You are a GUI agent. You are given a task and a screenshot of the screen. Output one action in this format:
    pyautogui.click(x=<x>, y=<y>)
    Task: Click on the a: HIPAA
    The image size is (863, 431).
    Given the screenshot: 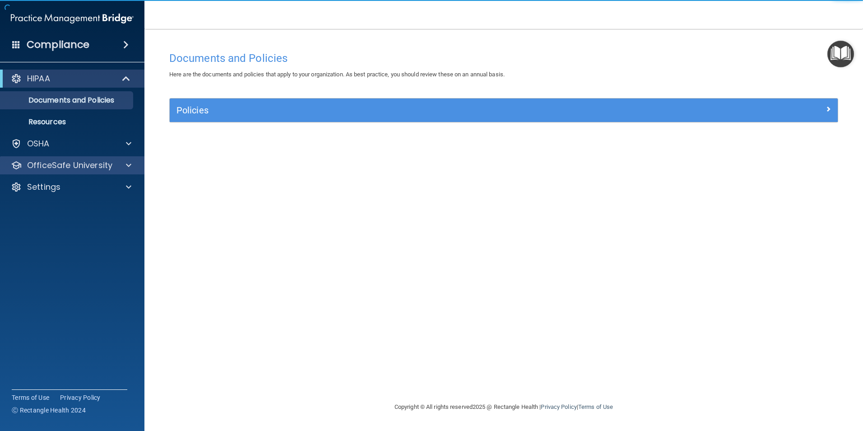 What is the action you would take?
    pyautogui.click(x=71, y=79)
    